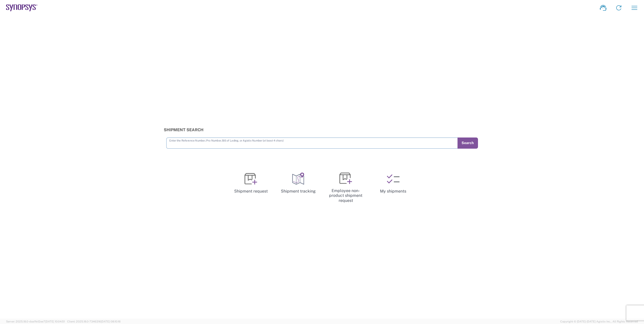 This screenshot has height=324, width=644. What do you see at coordinates (94, 322) in the screenshot?
I see `span: Client: 2025.18.0-7346316` at bounding box center [94, 322].